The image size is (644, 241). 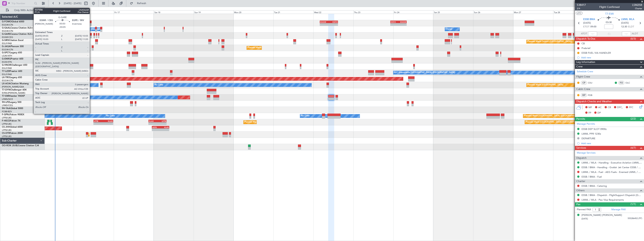 I want to click on a: Manage Services, so click(x=587, y=153).